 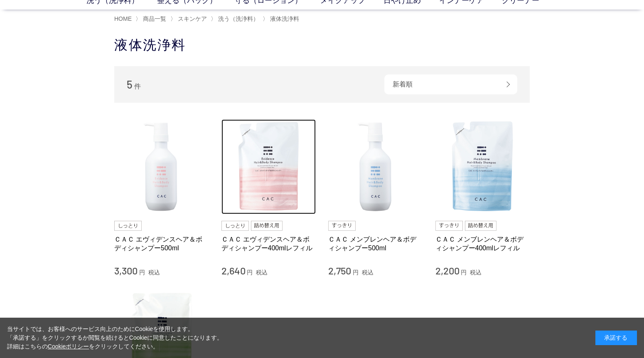 I want to click on a: スキンケア, so click(x=191, y=19).